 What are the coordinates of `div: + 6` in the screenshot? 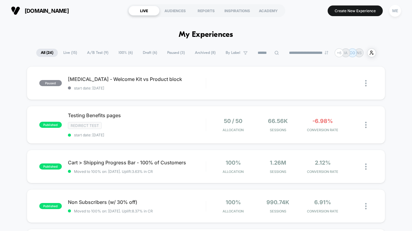 It's located at (339, 53).